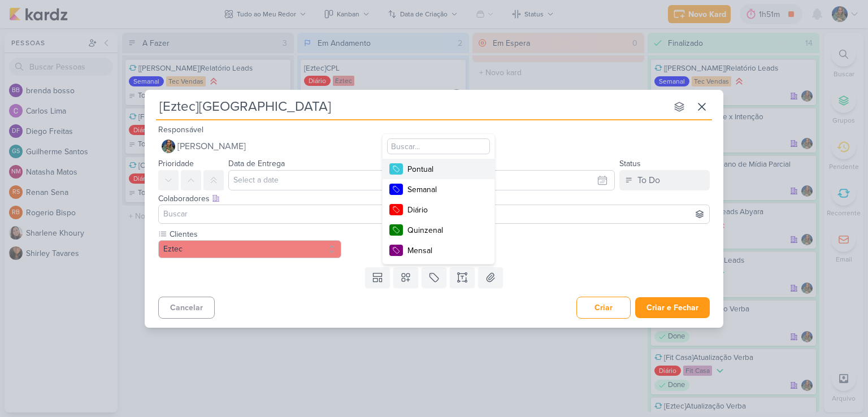 Image resolution: width=868 pixels, height=417 pixels. What do you see at coordinates (444, 209) in the screenshot?
I see `div: Diário` at bounding box center [444, 209].